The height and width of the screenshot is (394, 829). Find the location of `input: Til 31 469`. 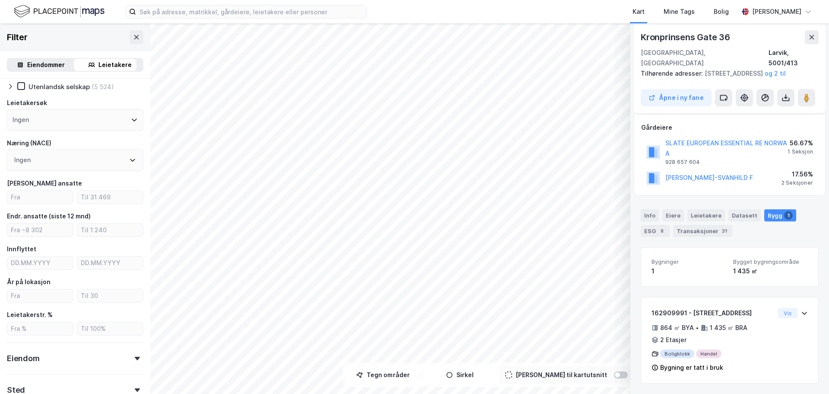

input: Til 31 469 is located at coordinates (110, 197).